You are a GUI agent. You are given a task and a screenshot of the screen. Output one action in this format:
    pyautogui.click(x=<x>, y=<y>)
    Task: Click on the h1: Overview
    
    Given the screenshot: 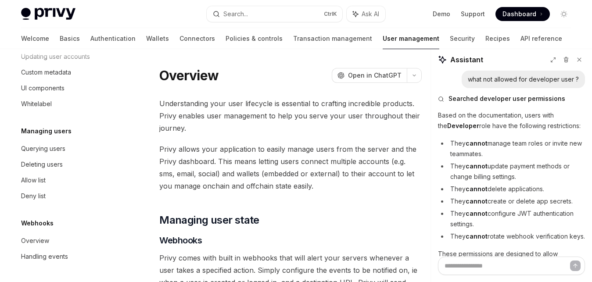 What is the action you would take?
    pyautogui.click(x=189, y=75)
    